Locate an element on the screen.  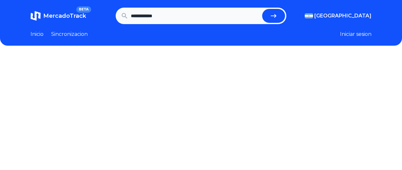
button: Iniciar sesion is located at coordinates (355, 34).